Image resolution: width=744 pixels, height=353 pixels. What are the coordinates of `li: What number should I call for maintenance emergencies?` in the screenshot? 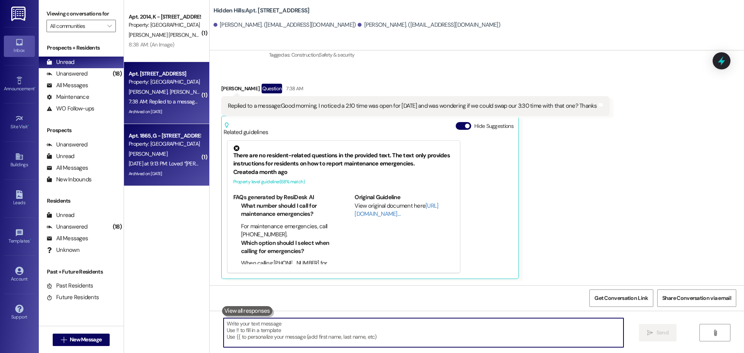 It's located at (287, 210).